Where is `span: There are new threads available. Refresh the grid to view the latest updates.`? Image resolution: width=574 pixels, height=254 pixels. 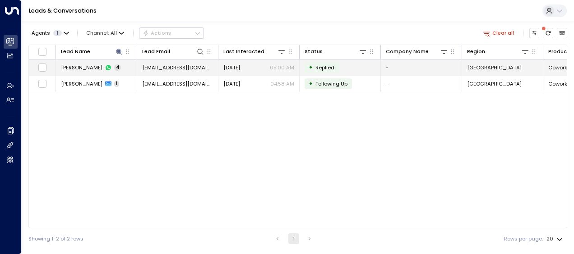 span: There are new threads available. Refresh the grid to view the latest updates. is located at coordinates (548, 33).